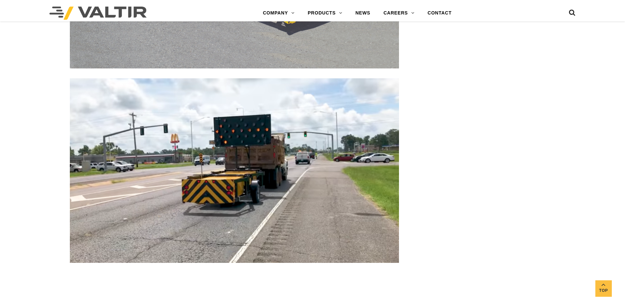  I want to click on a: CONTACT, so click(439, 13).